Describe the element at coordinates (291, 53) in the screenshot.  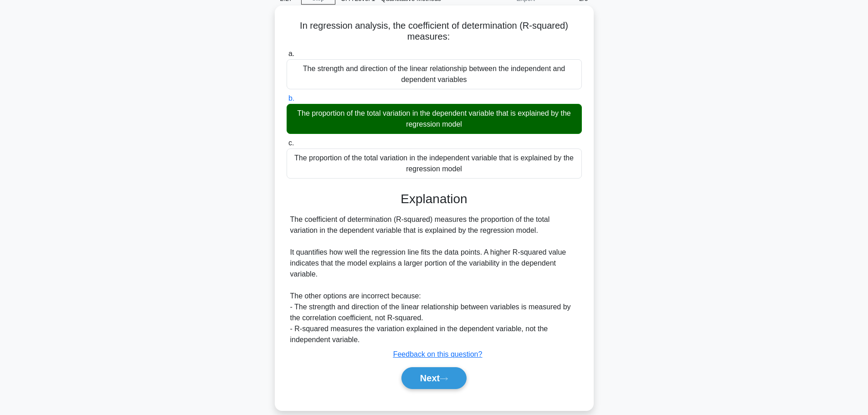
I see `span: a.` at that location.